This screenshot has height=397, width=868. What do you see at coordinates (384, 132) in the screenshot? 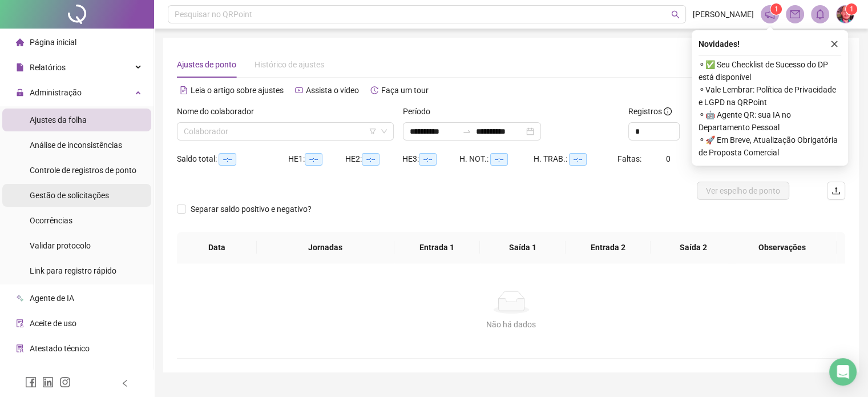
I see `span: down` at bounding box center [384, 132].